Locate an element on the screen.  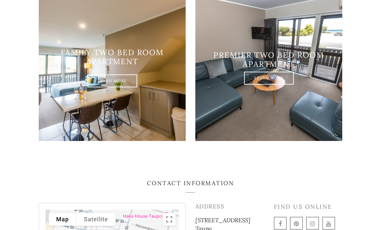
h4: Find us online is located at coordinates (308, 206).